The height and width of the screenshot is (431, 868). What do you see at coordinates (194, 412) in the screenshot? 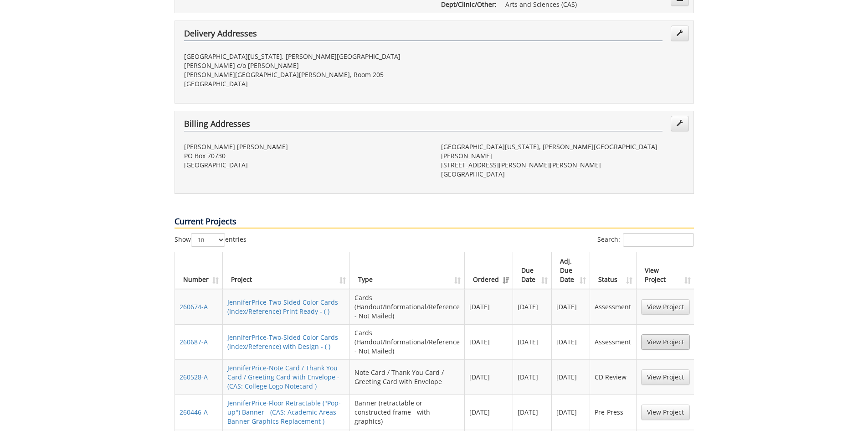
I see `a: 260446-A` at bounding box center [194, 412].